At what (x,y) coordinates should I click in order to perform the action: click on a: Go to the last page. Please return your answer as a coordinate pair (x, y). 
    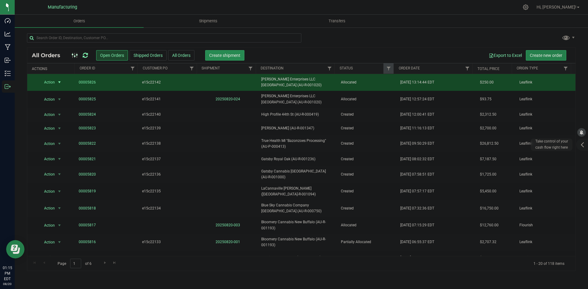
    Looking at the image, I should click on (115, 263).